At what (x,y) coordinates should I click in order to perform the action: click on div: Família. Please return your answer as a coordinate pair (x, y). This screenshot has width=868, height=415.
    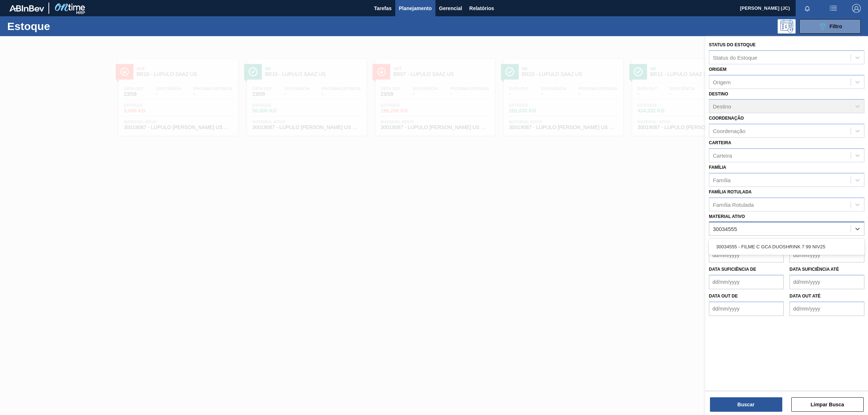
    Looking at the image, I should click on (721, 180).